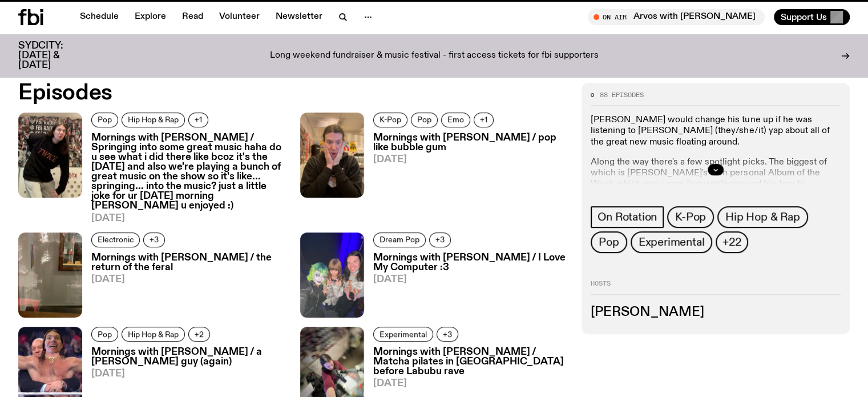 The height and width of the screenshot is (397, 868). Describe the element at coordinates (199, 334) in the screenshot. I see `span: +2` at that location.